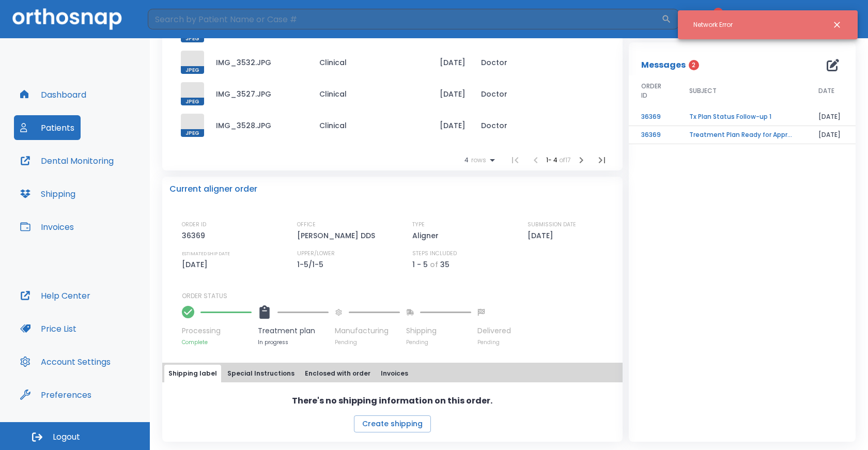  What do you see at coordinates (478, 160) in the screenshot?
I see `span: rows` at bounding box center [478, 160].